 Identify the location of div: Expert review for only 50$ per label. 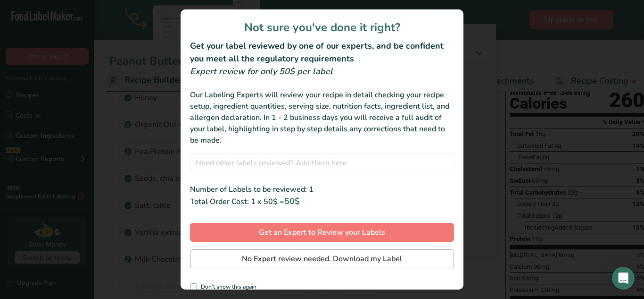
(322, 72).